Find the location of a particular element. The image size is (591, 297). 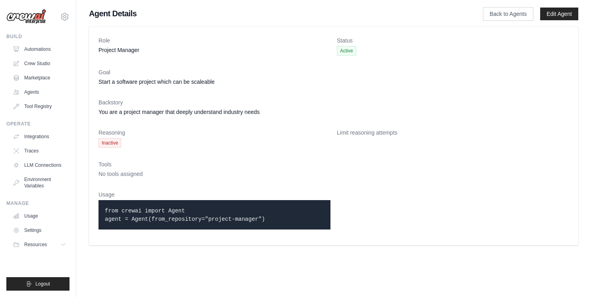

dt: Goal is located at coordinates (334, 72).